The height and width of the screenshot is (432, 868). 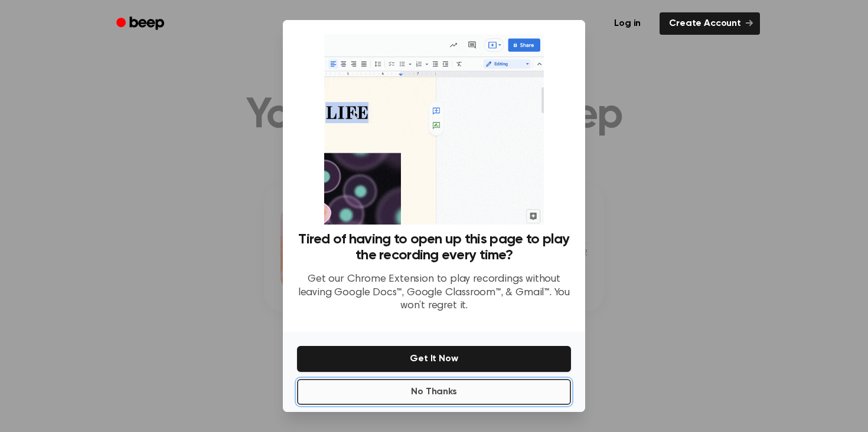 I want to click on a: Create Account, so click(x=709, y=23).